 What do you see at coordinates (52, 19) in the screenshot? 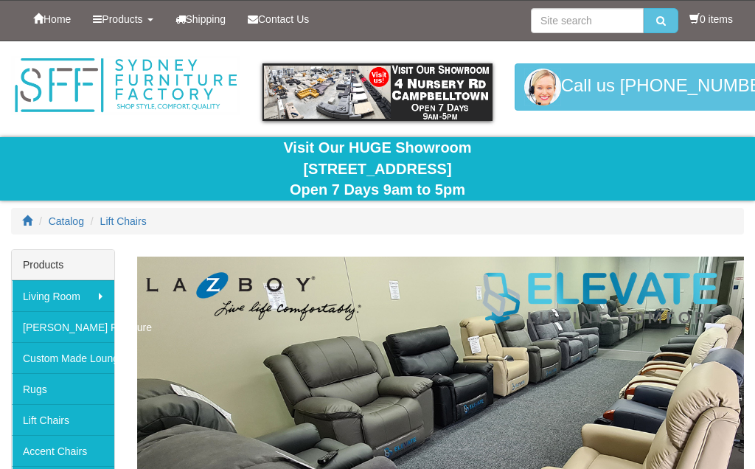
I see `a: Home` at bounding box center [52, 19].